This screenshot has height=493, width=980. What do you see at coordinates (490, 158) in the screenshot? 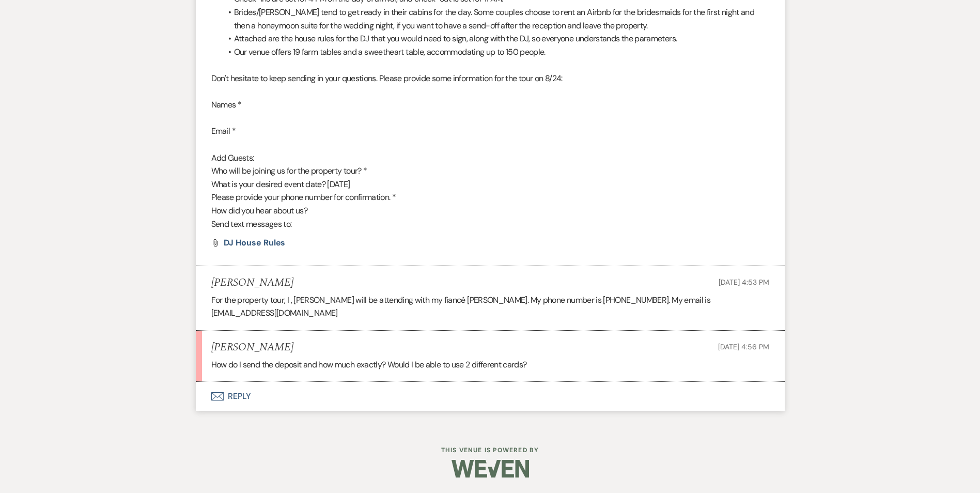
I see `p: Add Guests:` at bounding box center [490, 158].